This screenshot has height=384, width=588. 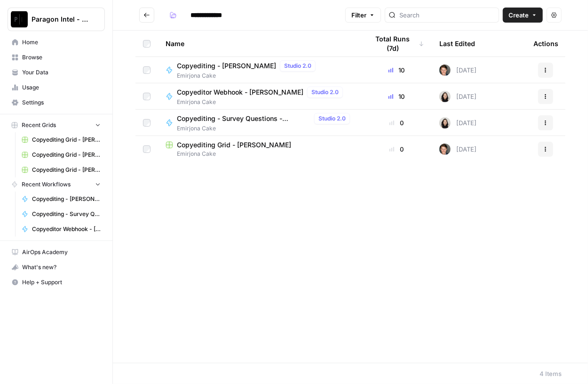 I want to click on span: Home, so click(x=61, y=42).